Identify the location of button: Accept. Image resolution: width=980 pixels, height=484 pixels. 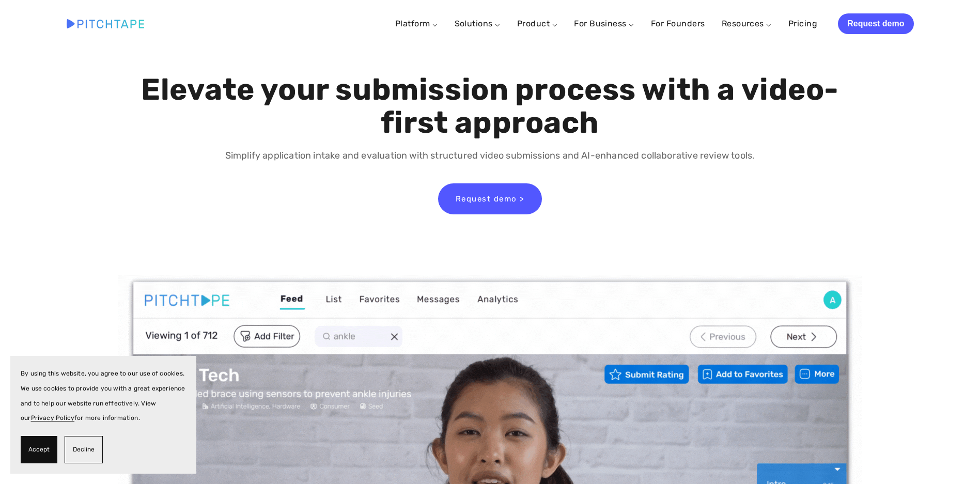
(39, 449).